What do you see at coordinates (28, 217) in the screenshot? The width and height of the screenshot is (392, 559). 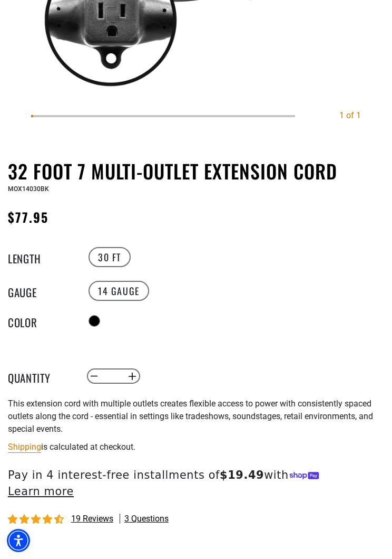 I see `span: $77.95` at bounding box center [28, 217].